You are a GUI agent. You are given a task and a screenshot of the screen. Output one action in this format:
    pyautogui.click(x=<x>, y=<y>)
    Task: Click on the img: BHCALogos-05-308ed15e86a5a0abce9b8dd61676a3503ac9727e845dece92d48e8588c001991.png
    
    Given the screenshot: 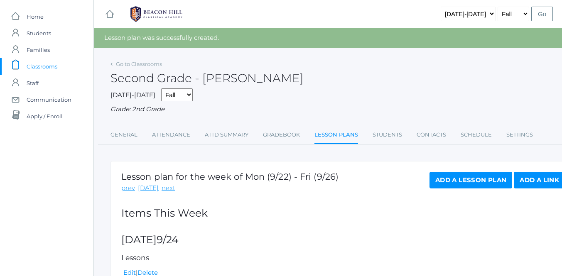 What is the action you would take?
    pyautogui.click(x=156, y=14)
    